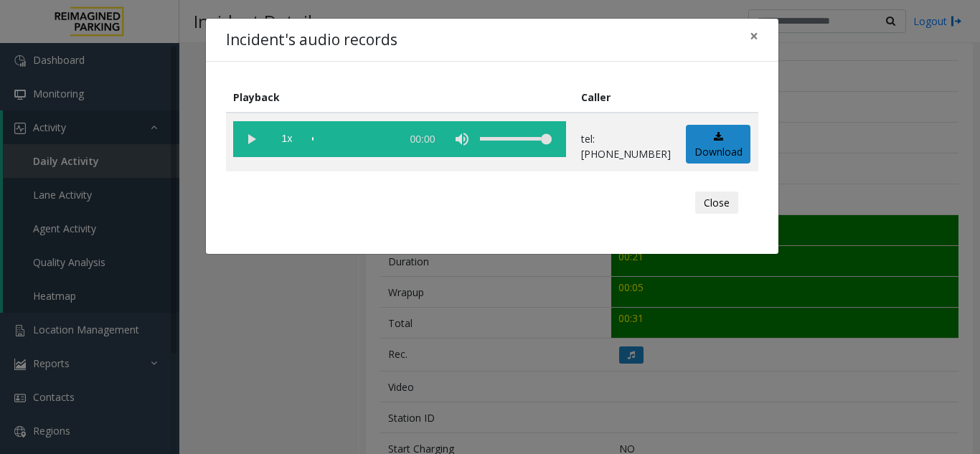  What do you see at coordinates (400, 97) in the screenshot?
I see `th: Playback` at bounding box center [400, 97].